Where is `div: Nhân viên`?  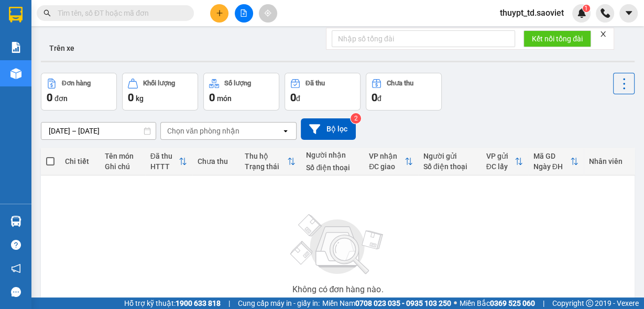 div: Nhân viên is located at coordinates (609, 162).